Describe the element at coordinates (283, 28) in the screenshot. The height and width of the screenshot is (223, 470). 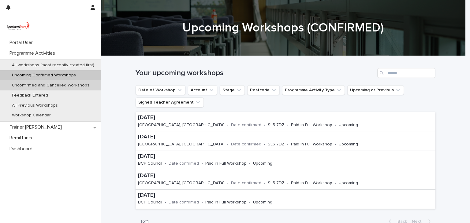
I see `h1: Upcoming Workshops (CONFIRMED)` at that location.